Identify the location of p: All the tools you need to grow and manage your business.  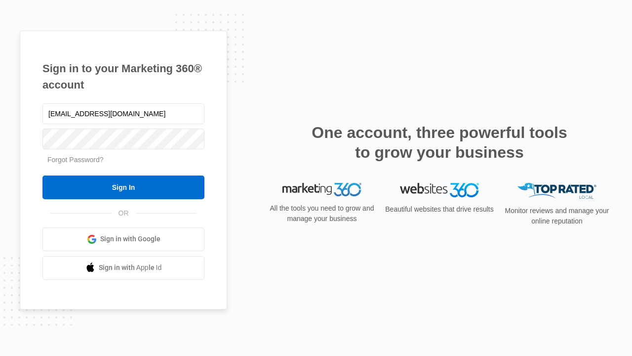
(322, 213).